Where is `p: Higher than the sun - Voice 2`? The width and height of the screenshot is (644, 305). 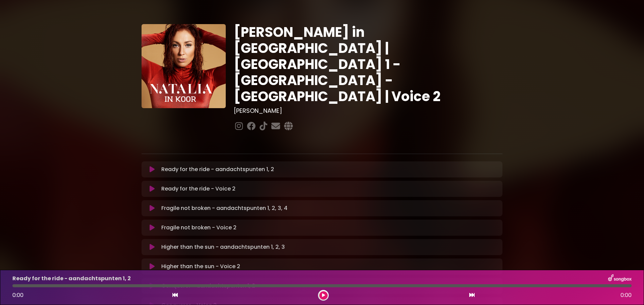
p: Higher than the sun - Voice 2 is located at coordinates (201, 267).